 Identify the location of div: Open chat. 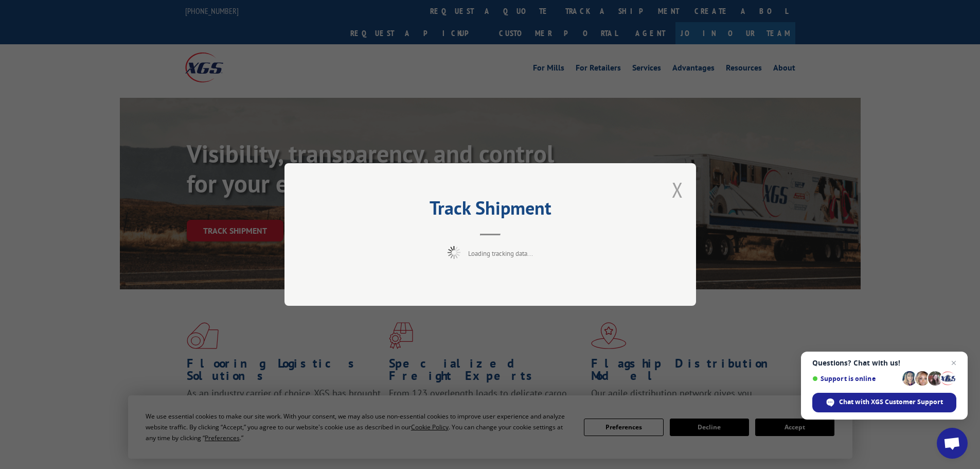
(952, 443).